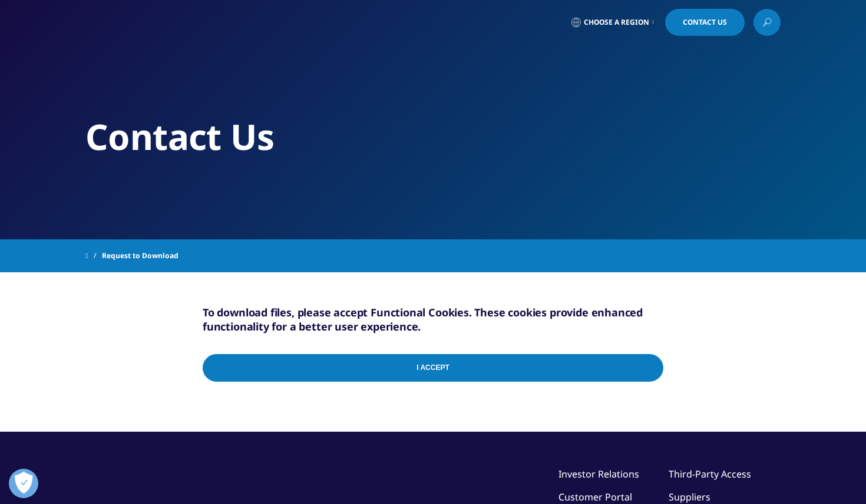 The width and height of the screenshot is (866, 504). Describe the element at coordinates (433, 319) in the screenshot. I see `h5: To download files, please accept Functional Cookies. These cookies provide enhanced functionality...` at that location.